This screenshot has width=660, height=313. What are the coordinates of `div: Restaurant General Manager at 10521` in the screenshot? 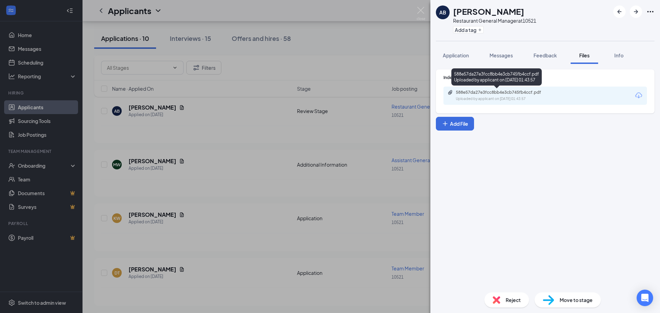 It's located at (494, 21).